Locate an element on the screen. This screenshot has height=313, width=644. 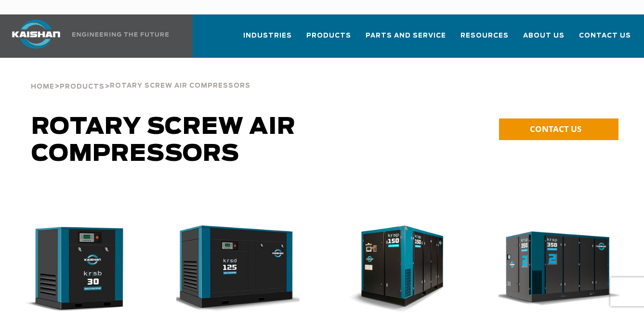
a: Parts and Service is located at coordinates (406, 39).